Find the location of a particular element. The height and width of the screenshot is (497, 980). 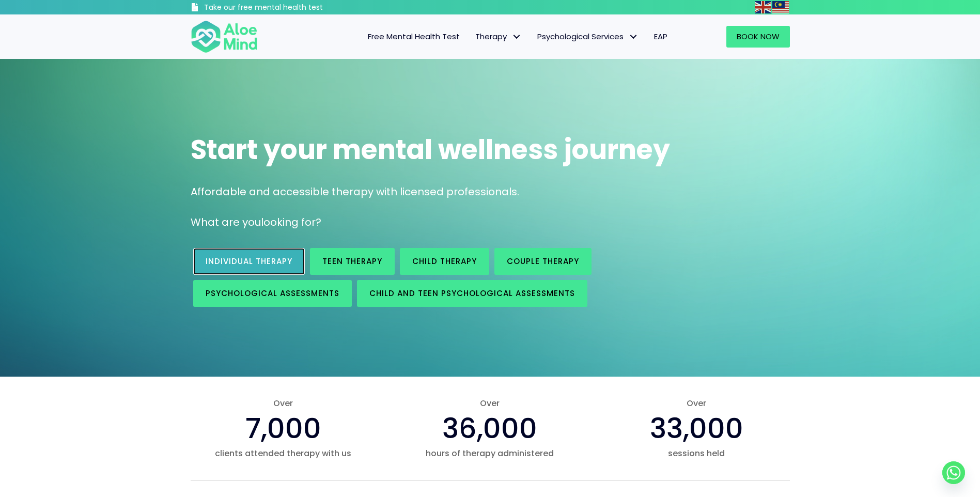

span: 7,000 is located at coordinates (283, 428).